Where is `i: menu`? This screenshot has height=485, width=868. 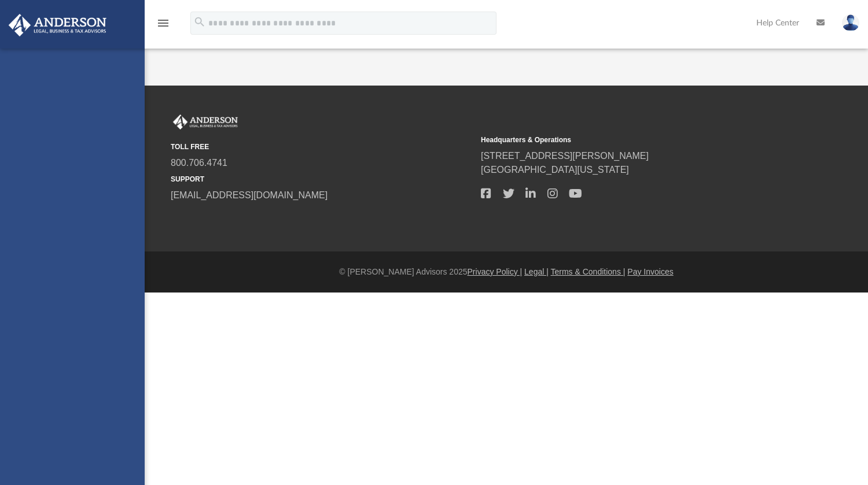
i: menu is located at coordinates (163, 23).